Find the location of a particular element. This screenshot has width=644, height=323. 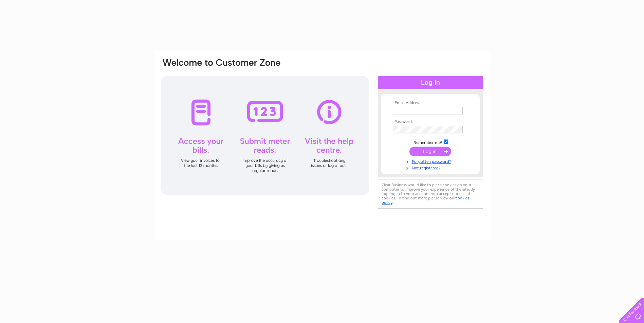

div: Clear Business would like to place cookies on your computer to improve your experience of the sit... is located at coordinates (430, 194).